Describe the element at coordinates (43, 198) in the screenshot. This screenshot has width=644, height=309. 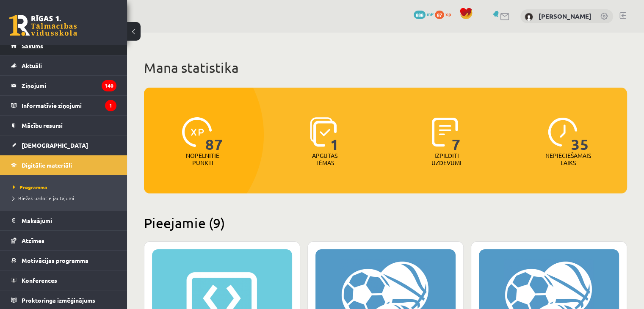
I see `span: Biežāk uzdotie jautājumi` at that location.